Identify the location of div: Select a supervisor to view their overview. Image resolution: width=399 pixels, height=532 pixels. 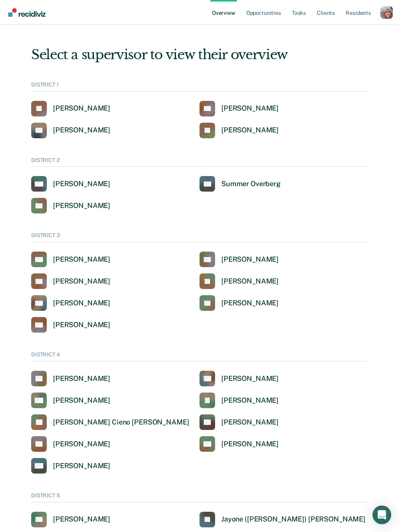
(200, 54).